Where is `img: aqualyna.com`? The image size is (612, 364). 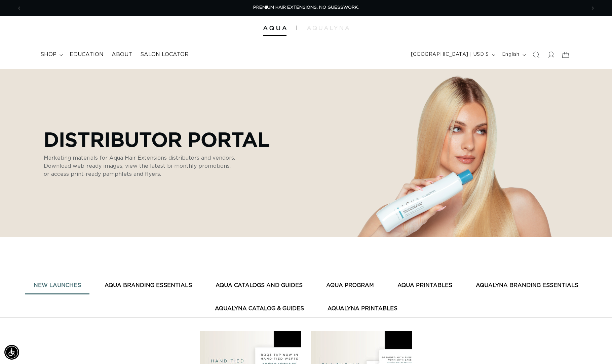
img: aqualyna.com is located at coordinates (328, 28).